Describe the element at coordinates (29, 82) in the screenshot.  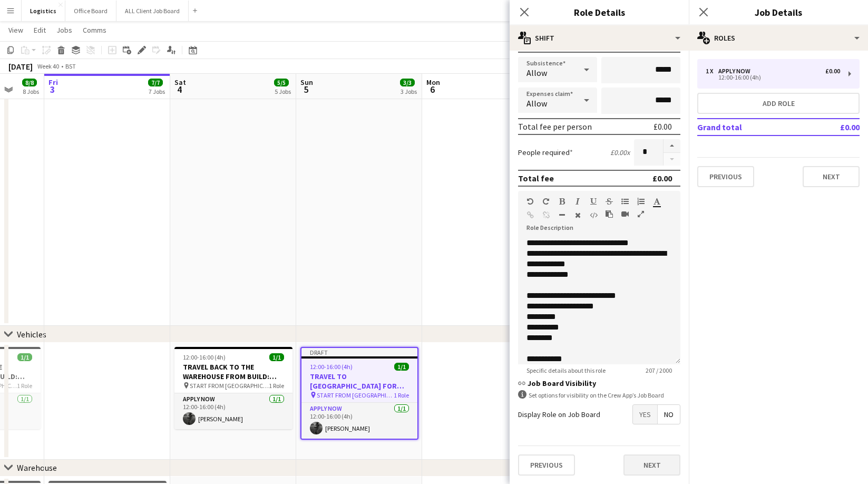
I see `span: 8/8` at that location.